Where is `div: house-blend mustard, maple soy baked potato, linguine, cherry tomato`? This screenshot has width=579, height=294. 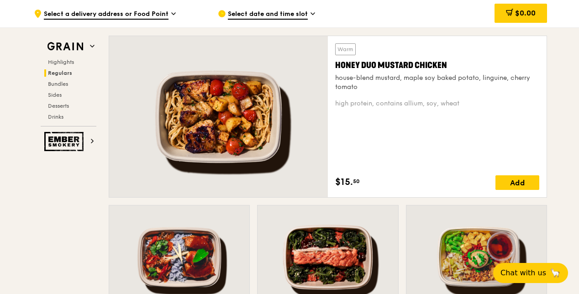 div: house-blend mustard, maple soy baked potato, linguine, cherry tomato is located at coordinates (437, 83).